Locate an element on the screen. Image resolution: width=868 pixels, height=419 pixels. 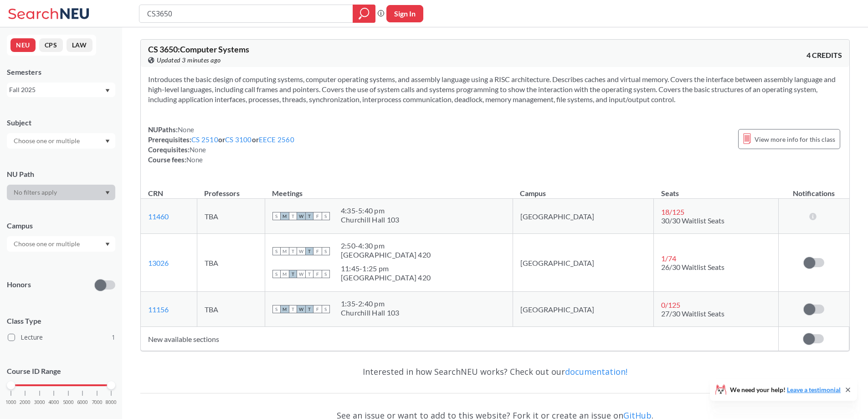
button: Sign In is located at coordinates (405, 14).